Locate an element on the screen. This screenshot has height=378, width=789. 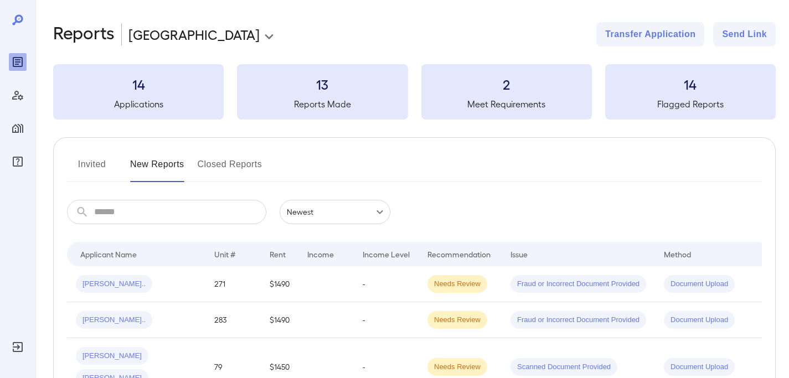
button: Send Link is located at coordinates (744, 34).